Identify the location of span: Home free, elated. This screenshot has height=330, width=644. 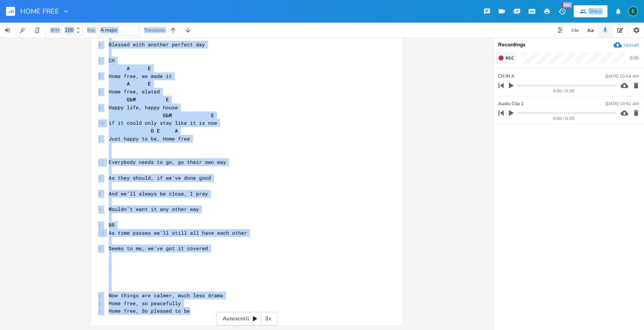
(134, 92).